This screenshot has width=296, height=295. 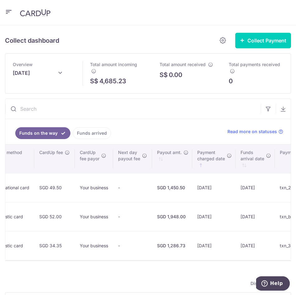 What do you see at coordinates (255, 64) in the screenshot?
I see `span: Total payments received` at bounding box center [255, 64].